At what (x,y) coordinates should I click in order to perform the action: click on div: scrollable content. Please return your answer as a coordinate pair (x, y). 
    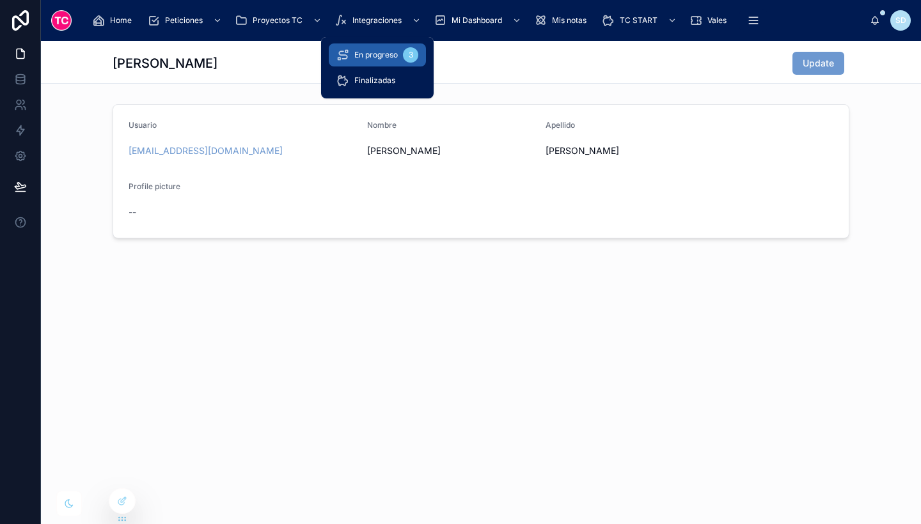
    Looking at the image, I should click on (476, 20).